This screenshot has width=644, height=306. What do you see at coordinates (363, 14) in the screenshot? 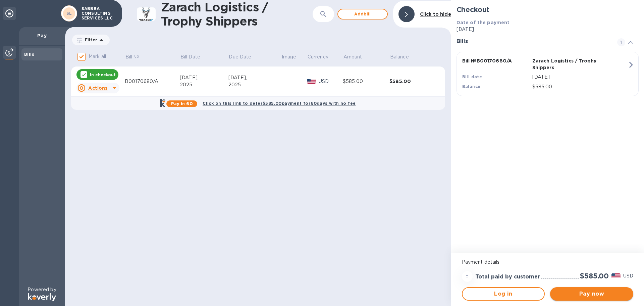
I see `span: Add bill` at bounding box center [363, 14].